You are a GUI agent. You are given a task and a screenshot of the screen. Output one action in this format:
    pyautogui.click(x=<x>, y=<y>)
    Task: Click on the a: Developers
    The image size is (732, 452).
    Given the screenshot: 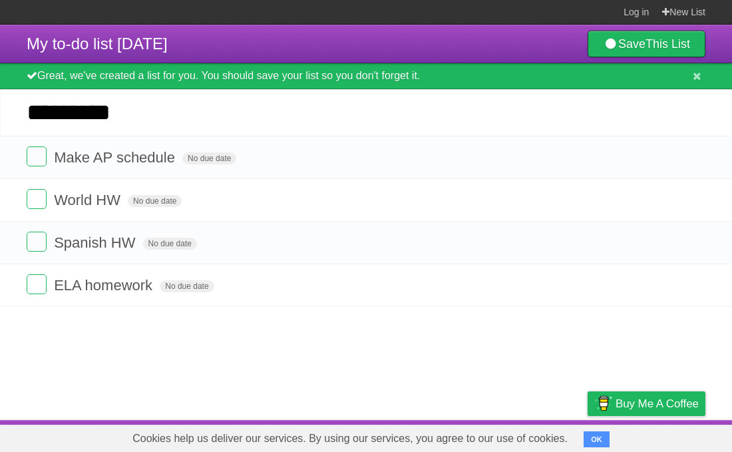 What is the action you would take?
    pyautogui.click(x=481, y=436)
    